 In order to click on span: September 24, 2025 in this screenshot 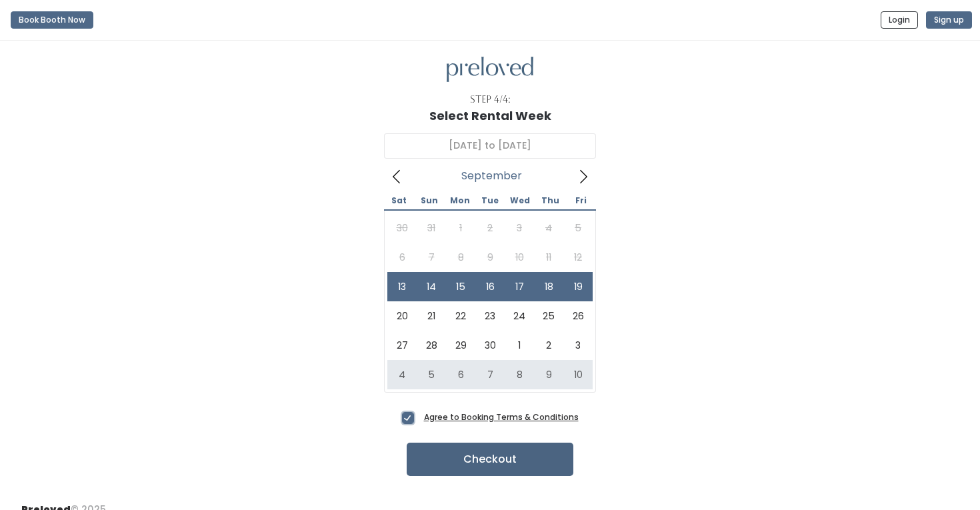, I will do `click(519, 316)`.